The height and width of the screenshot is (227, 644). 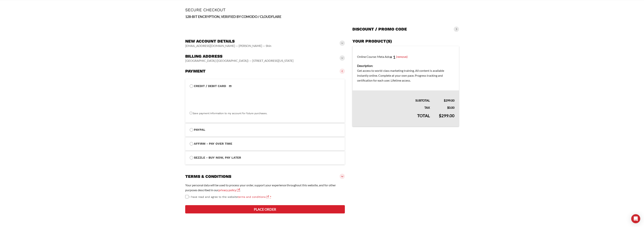 I want to click on div: Open Intercom Messenger, so click(x=636, y=219).